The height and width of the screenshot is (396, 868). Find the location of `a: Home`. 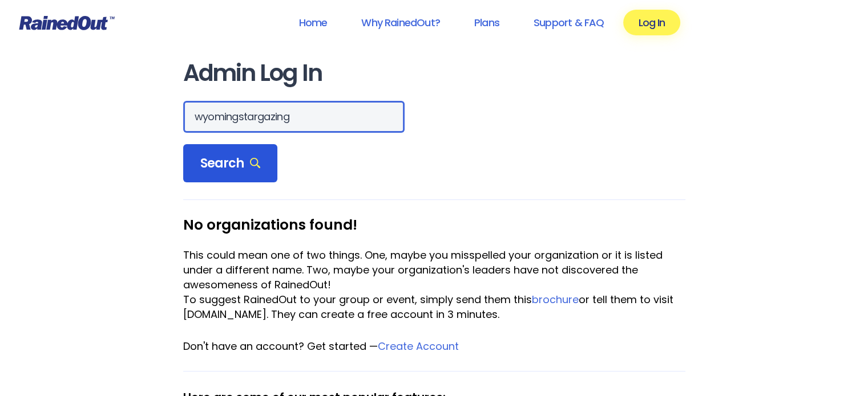

a: Home is located at coordinates (312, 22).